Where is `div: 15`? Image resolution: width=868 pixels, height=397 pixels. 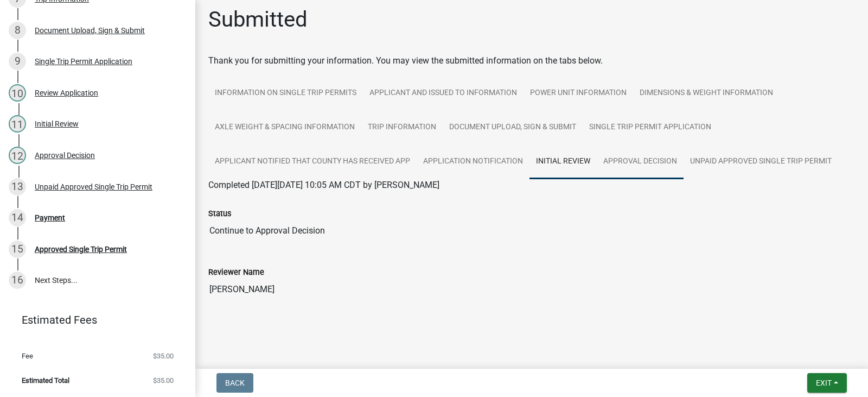
div: 15 is located at coordinates (18, 249).